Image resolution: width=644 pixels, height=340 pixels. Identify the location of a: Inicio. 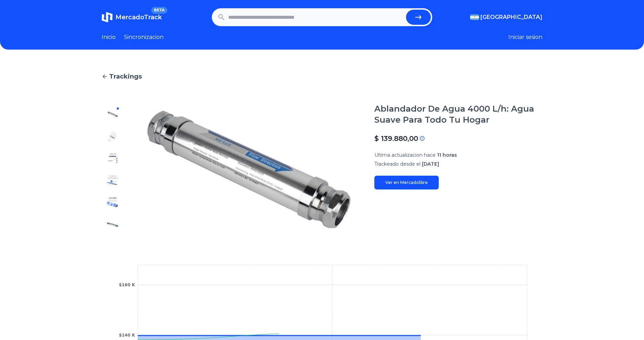
(108, 37).